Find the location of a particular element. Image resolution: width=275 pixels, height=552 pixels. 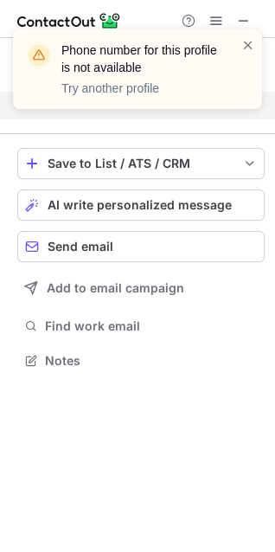

header: Phone number for this profile is not available is located at coordinates (141, 59).